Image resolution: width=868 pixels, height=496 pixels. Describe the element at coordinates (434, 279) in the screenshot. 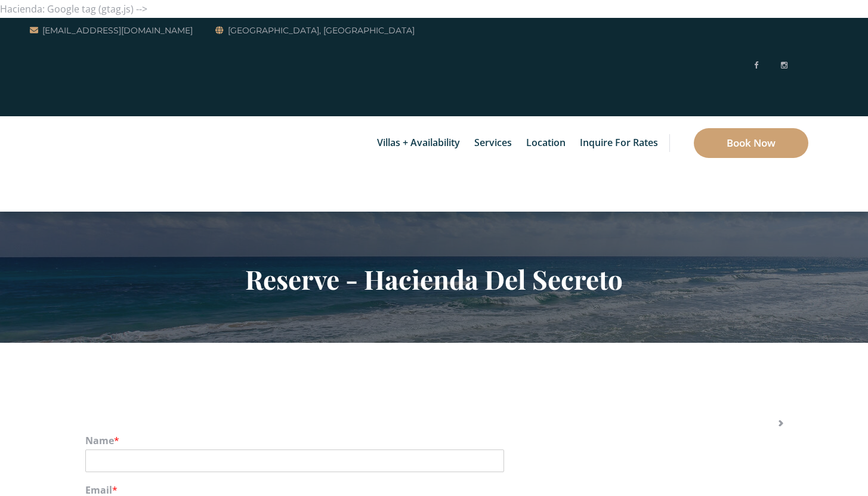

I see `h2: Reserve - Hacienda Del Secreto` at that location.